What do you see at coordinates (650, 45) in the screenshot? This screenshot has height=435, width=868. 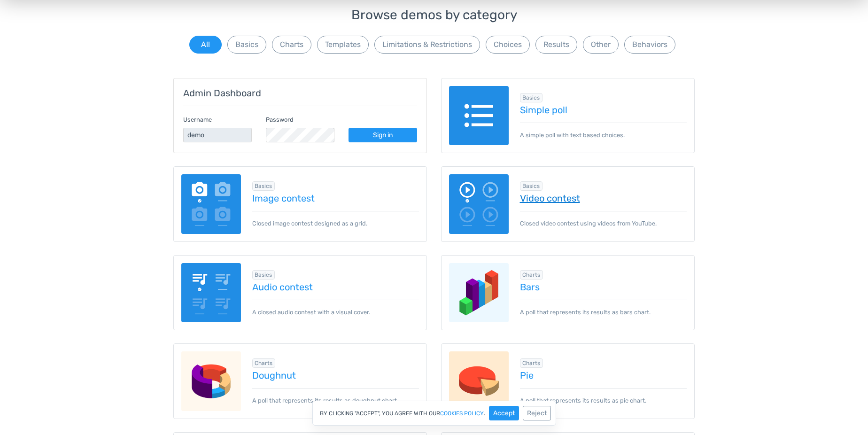 I see `button: Behaviors` at bounding box center [650, 45].